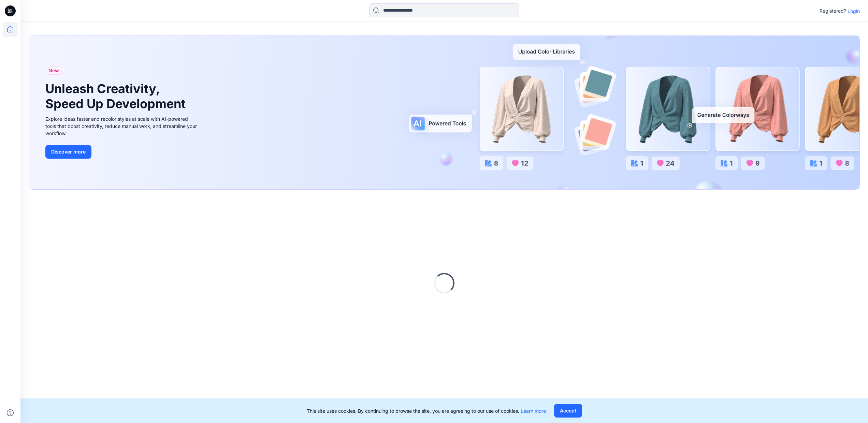 Image resolution: width=868 pixels, height=423 pixels. What do you see at coordinates (833, 11) in the screenshot?
I see `p: Registered?` at bounding box center [833, 11].